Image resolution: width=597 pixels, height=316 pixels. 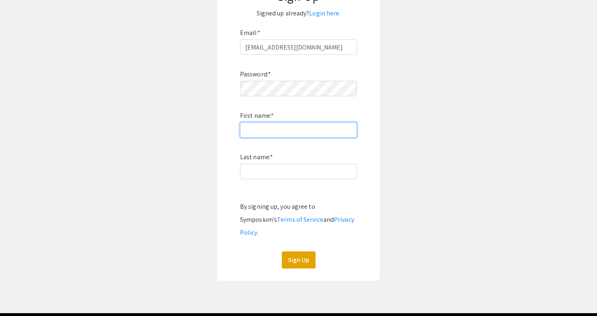 What do you see at coordinates (300, 219) in the screenshot?
I see `a: Terms of Service` at bounding box center [300, 219].